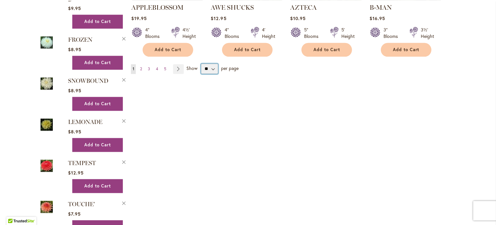  I want to click on div: 3½' Height, so click(427, 33).